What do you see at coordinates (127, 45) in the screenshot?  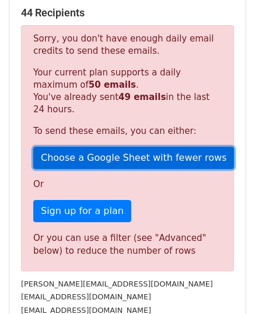 I see `p: Sorry, you don't have enough daily email credits to send these emails.` at bounding box center [127, 45].